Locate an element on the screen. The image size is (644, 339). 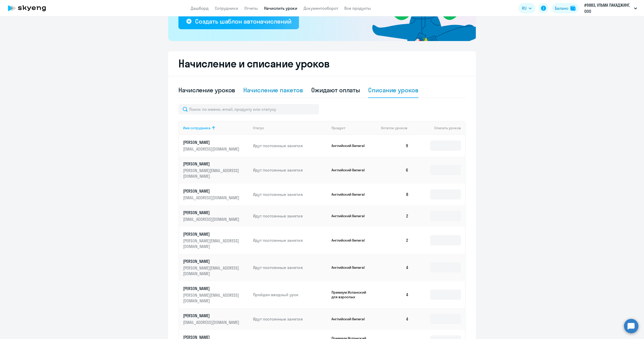
a: Начислить уроки is located at coordinates (281, 8).